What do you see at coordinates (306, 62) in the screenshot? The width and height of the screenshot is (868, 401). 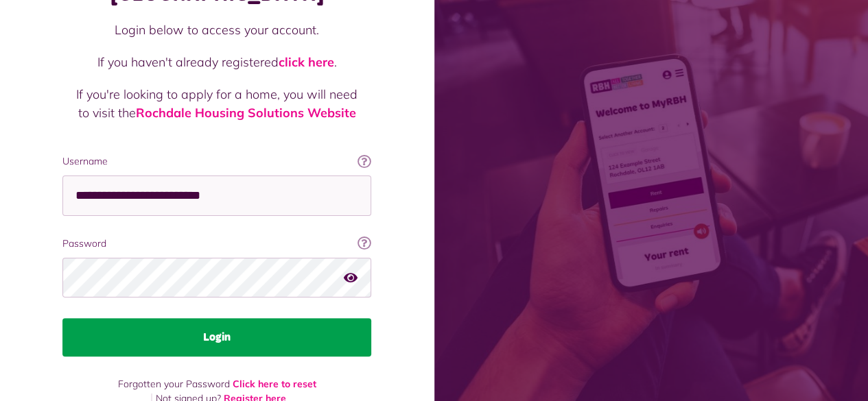 I see `a: click here` at bounding box center [306, 62].